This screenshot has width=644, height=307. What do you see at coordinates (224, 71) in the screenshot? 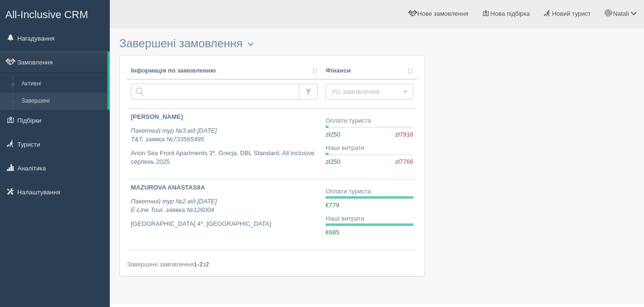
I see `a: Інформація по замовленню` at bounding box center [224, 71].